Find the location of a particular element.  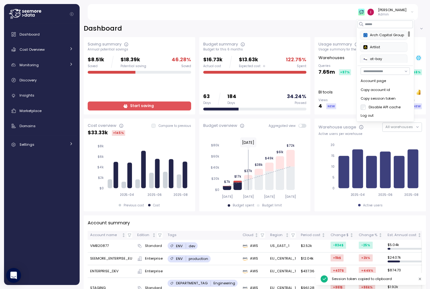

span: Aggregated view is located at coordinates (283, 126).